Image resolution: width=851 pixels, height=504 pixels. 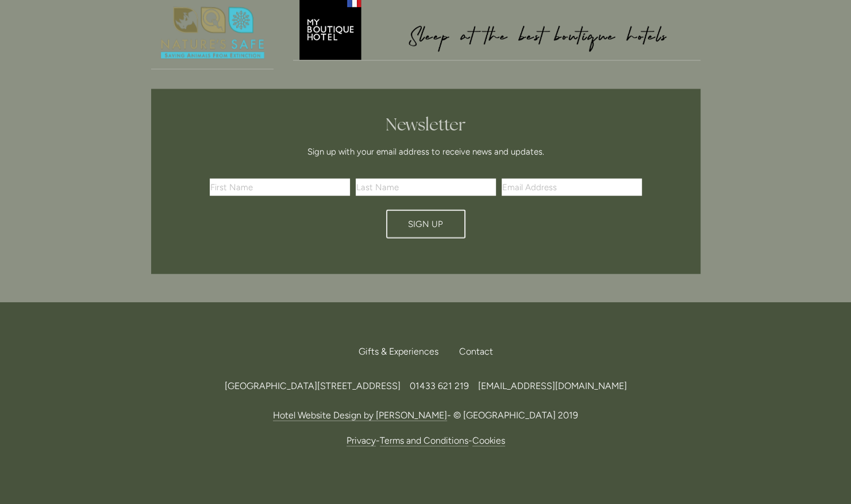 I want to click on p: Sign up with your email address to receive news and updates., so click(x=426, y=152).